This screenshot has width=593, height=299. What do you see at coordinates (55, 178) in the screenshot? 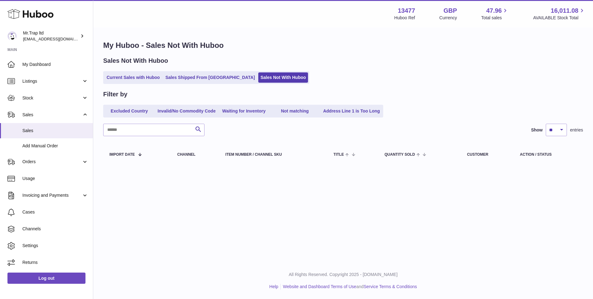
I see `span: Usage` at bounding box center [55, 178].